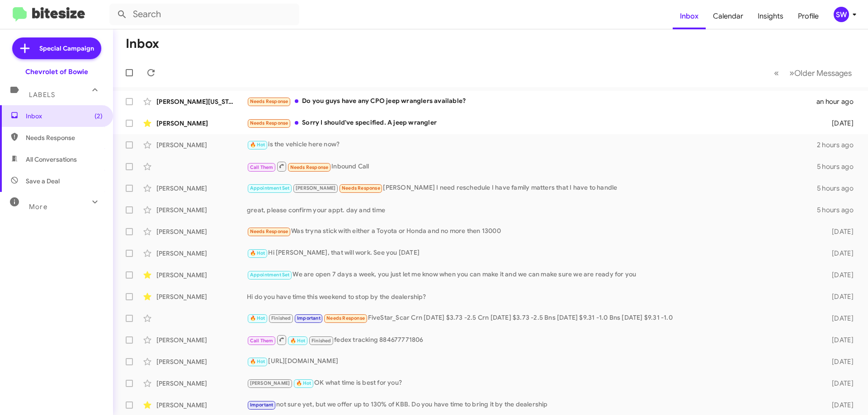  I want to click on span: All Conversations, so click(51, 159).